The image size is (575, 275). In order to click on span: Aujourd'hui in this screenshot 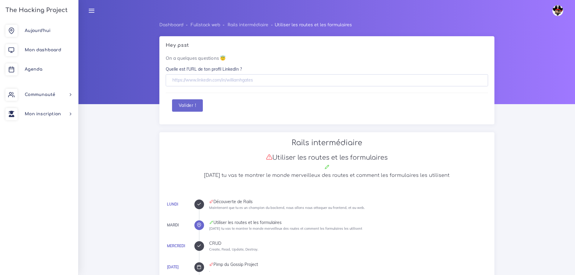, I will do `click(37, 30)`.